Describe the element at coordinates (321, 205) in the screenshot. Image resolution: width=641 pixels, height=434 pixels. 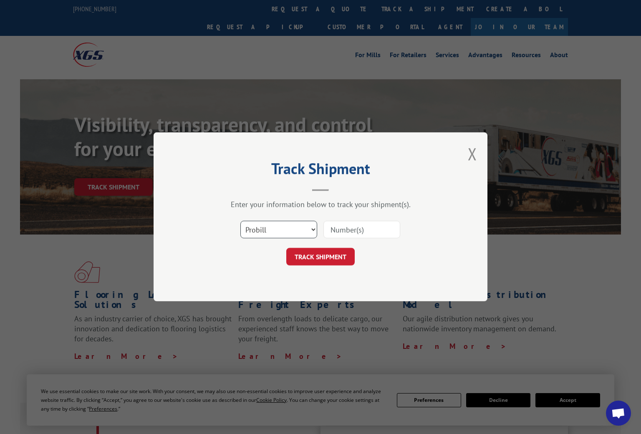
I see `div: Enter your information below to track your shipment(s).` at that location.